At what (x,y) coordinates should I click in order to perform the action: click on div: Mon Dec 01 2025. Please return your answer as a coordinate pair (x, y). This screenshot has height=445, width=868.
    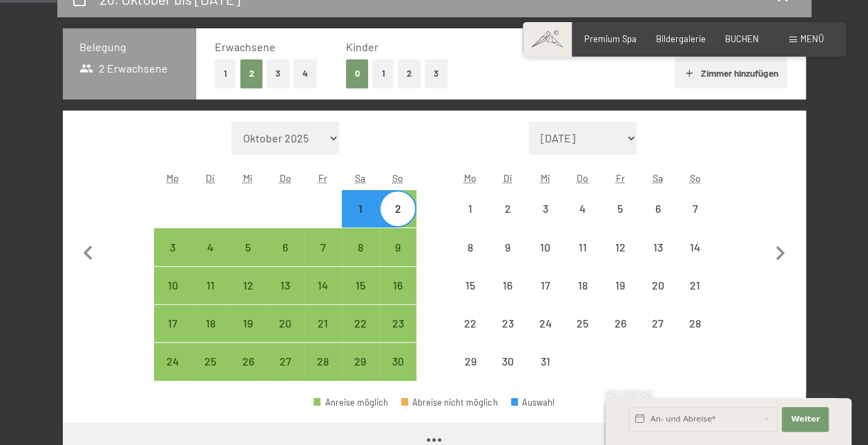
    Looking at the image, I should click on (471, 209).